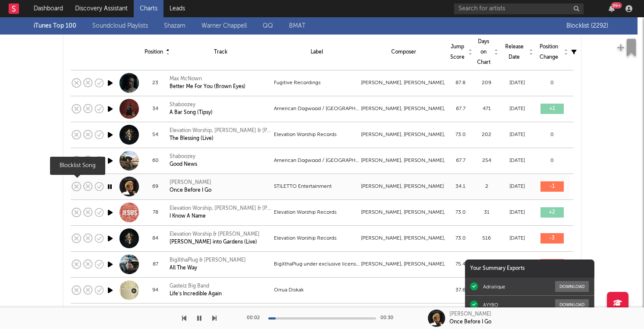 Image resolution: width=644 pixels, height=329 pixels. I want to click on input: Search for artists, so click(519, 8).